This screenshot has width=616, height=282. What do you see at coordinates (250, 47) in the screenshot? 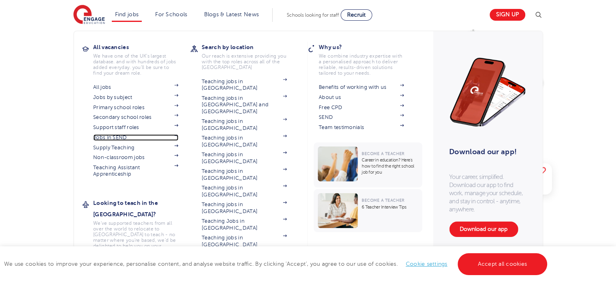
I see `h3: Search by location` at bounding box center [250, 47].